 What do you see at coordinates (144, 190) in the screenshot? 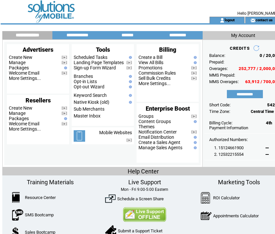
I see `span: Mon - Fri 9:00-5:00 Eastern` at bounding box center [144, 190].